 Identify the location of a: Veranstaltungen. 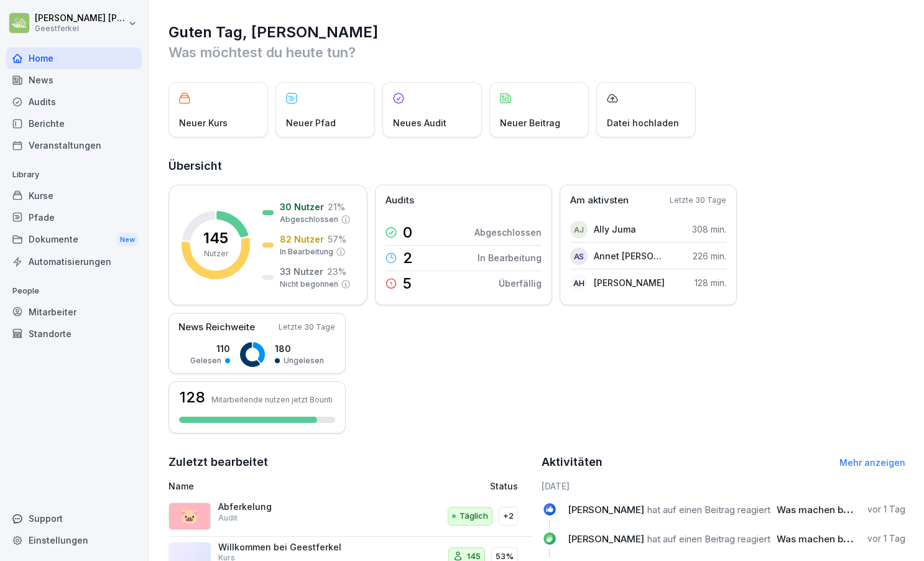
(74, 145).